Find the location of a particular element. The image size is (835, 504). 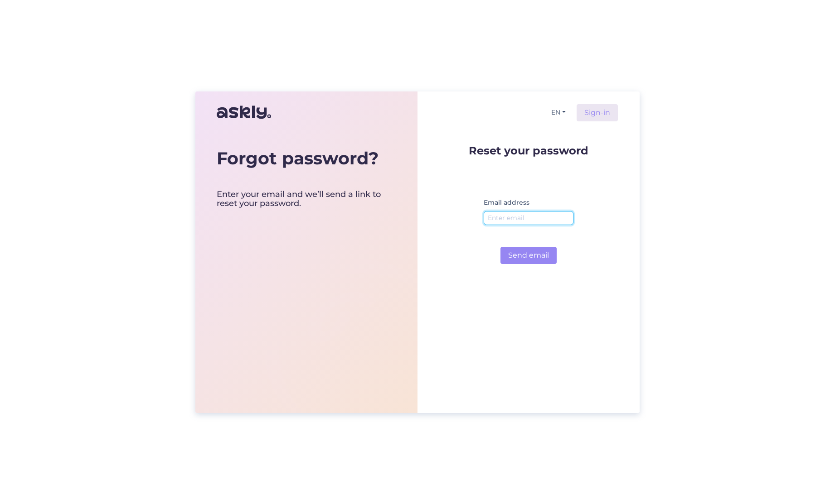

a: Sign-in is located at coordinates (597, 113).